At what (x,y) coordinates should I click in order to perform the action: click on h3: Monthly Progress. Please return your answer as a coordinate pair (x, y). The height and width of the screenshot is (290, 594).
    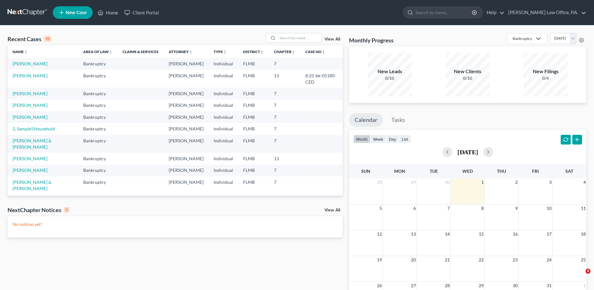
    Looking at the image, I should click on (372, 40).